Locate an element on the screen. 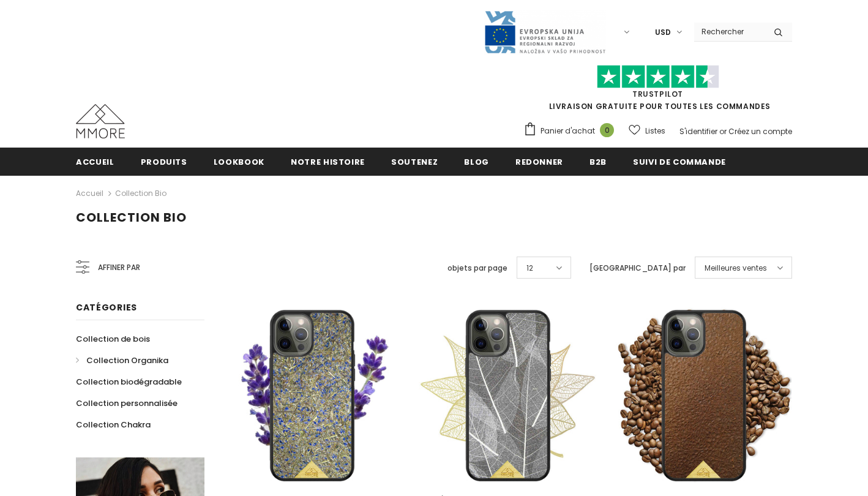 This screenshot has width=868, height=496. span: Accueil is located at coordinates (95, 162).